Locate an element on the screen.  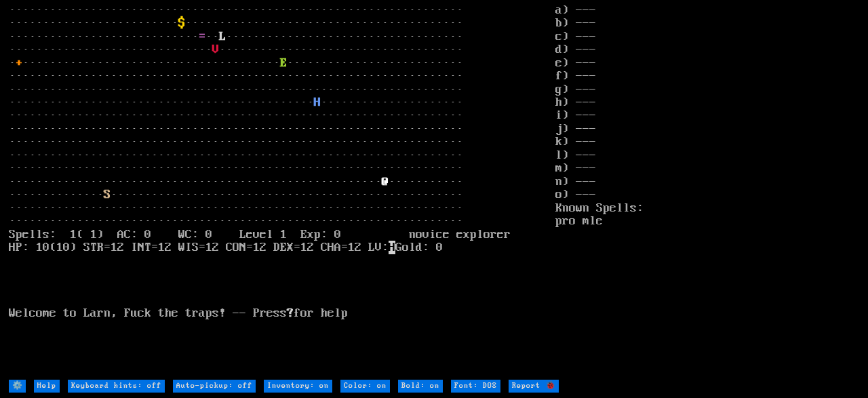
input: Keyboard hints: off is located at coordinates (116, 386).